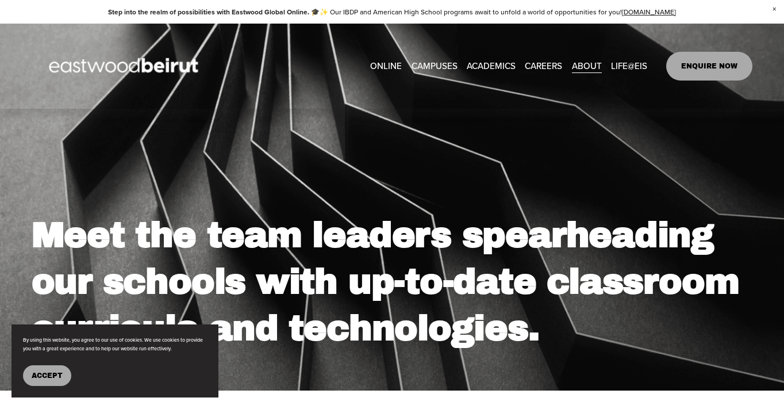 The height and width of the screenshot is (409, 784). Describe the element at coordinates (491, 66) in the screenshot. I see `span: ACADEMICS` at that location.